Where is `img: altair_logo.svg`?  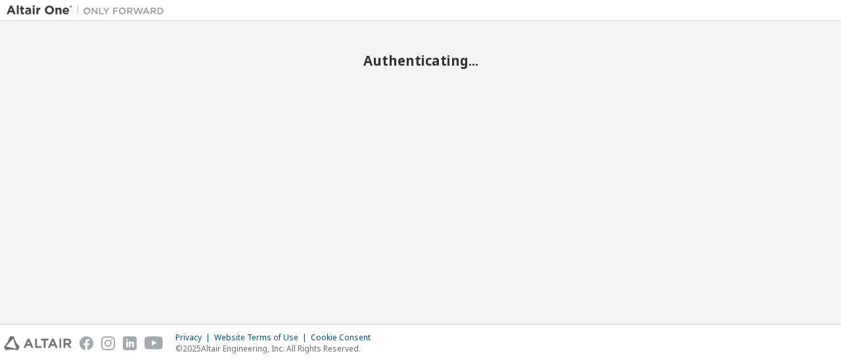 img: altair_logo.svg is located at coordinates (37, 343).